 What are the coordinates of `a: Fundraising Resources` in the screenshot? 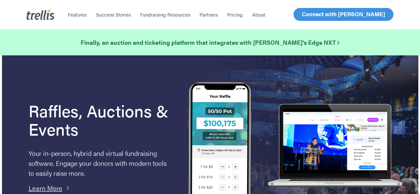 It's located at (165, 15).